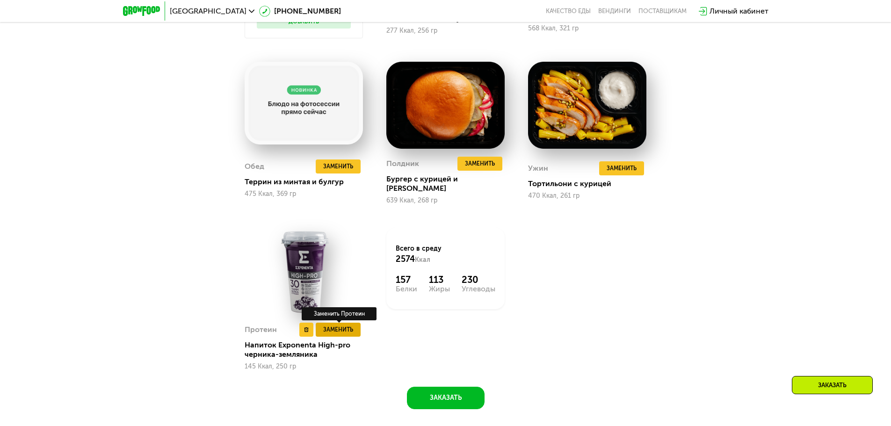 Image resolution: width=891 pixels, height=426 pixels. Describe the element at coordinates (478, 280) in the screenshot. I see `div: 230` at that location.